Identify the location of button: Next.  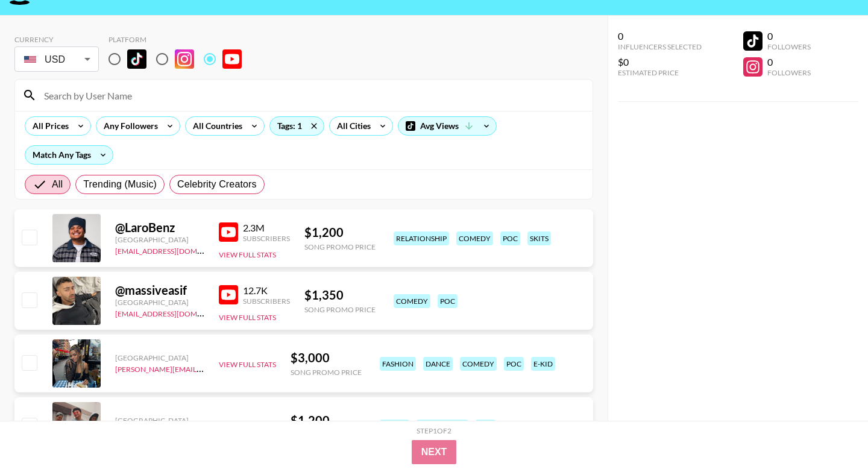
(434, 451).